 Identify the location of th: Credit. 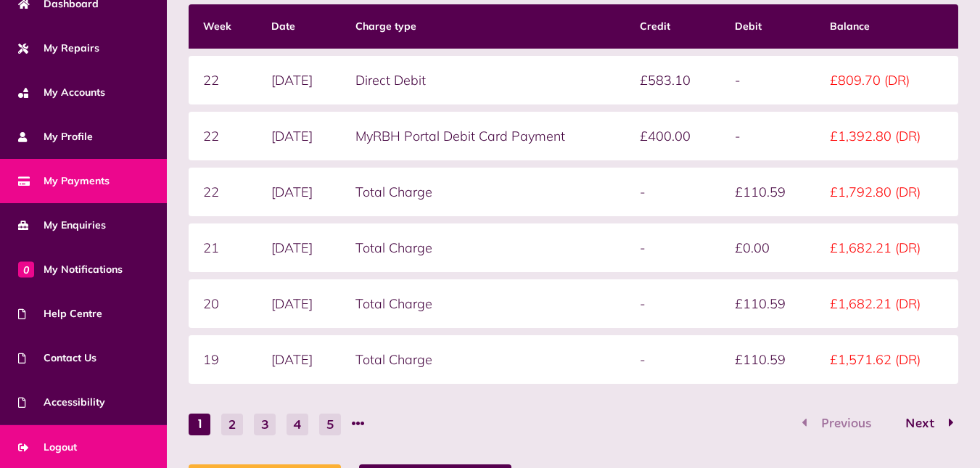
(672, 26).